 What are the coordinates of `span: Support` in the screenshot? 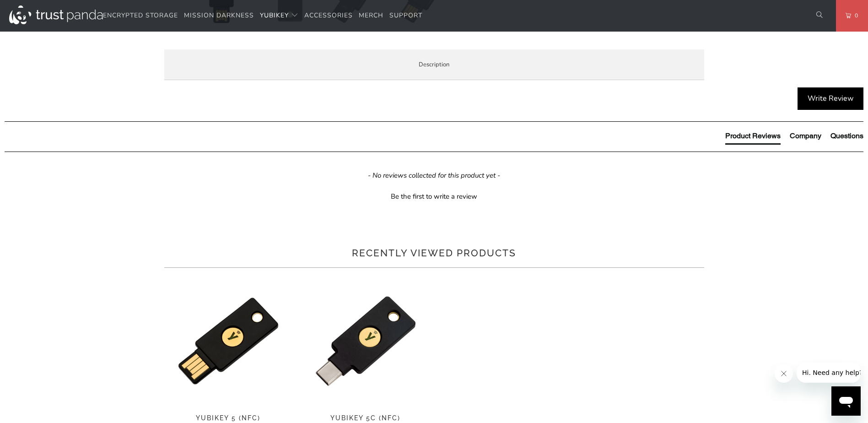 It's located at (406, 15).